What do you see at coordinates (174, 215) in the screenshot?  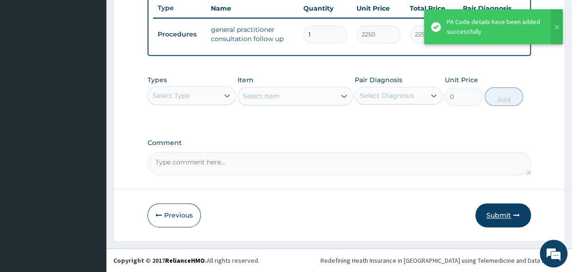 I see `button: Previous` at bounding box center [174, 215].